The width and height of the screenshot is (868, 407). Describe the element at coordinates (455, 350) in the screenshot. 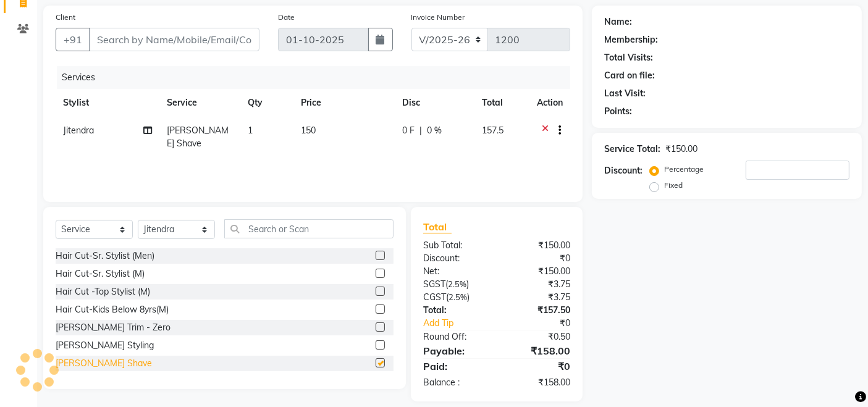

I see `div: Payable:` at that location.